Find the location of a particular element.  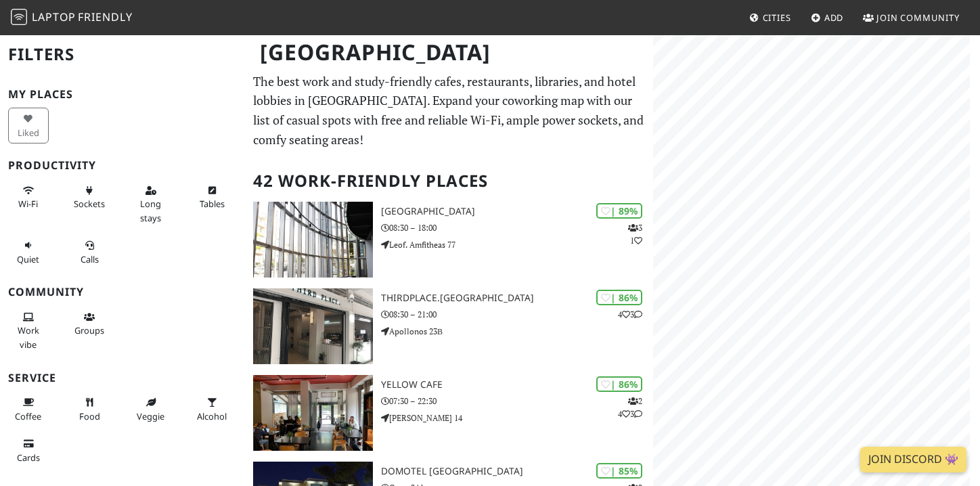

p: 2 4 3 is located at coordinates (630, 407).